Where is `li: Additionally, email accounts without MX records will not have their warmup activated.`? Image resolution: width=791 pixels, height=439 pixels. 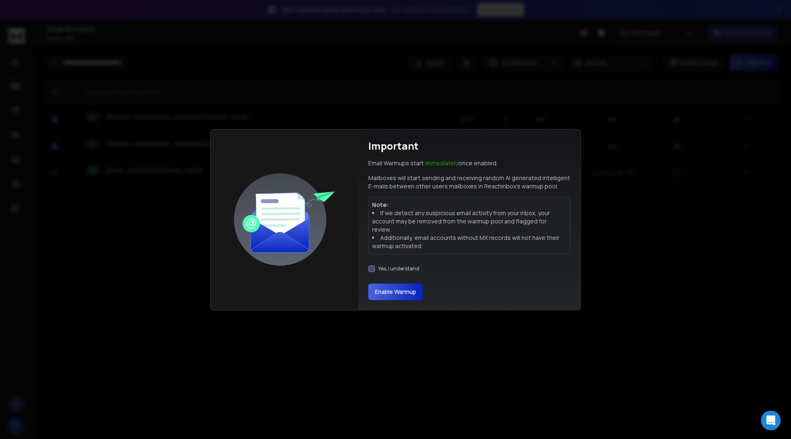 li: Additionally, email accounts without MX records will not have their warmup activated. is located at coordinates (469, 242).